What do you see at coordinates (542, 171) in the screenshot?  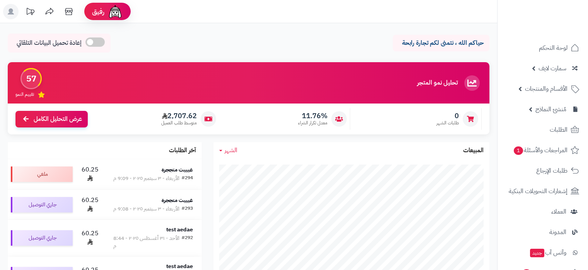 I see `a: طلبات الإرجاع` at bounding box center [542, 171].